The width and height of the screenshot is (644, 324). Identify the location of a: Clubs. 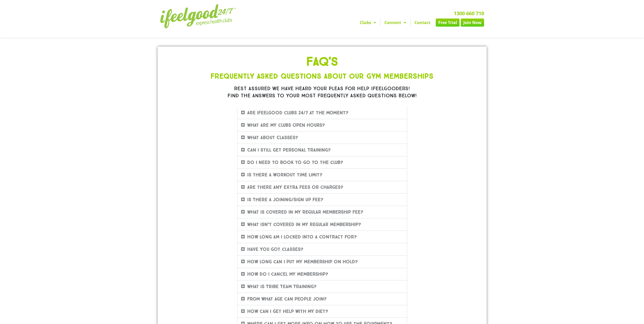
(368, 23).